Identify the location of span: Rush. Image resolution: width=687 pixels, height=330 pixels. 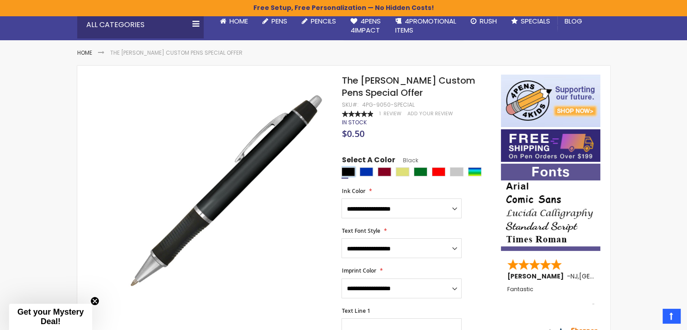
(488, 21).